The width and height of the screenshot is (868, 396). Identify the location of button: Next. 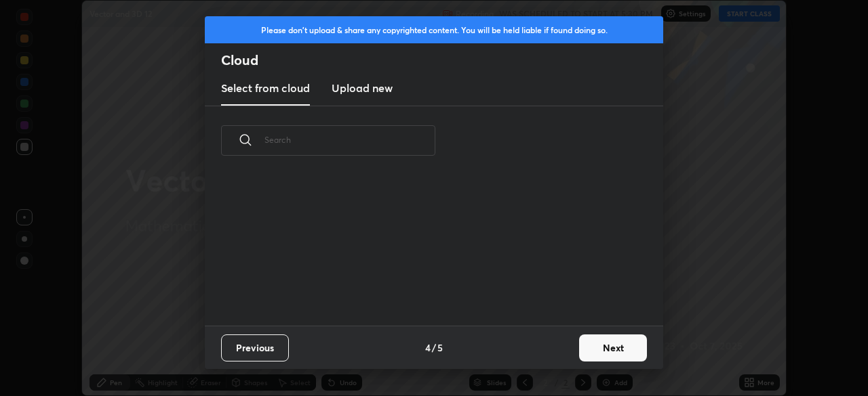
(613, 348).